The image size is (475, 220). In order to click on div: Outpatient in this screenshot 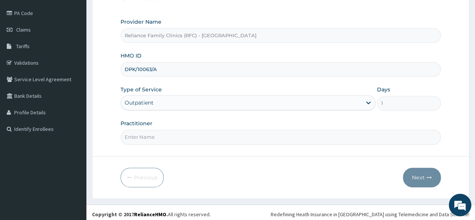, I will do `click(139, 103)`.